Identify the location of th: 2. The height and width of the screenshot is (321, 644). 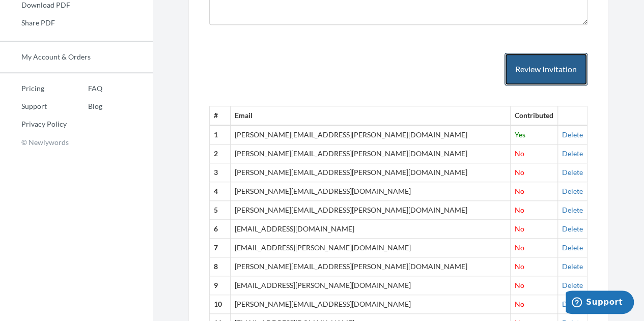
(220, 154).